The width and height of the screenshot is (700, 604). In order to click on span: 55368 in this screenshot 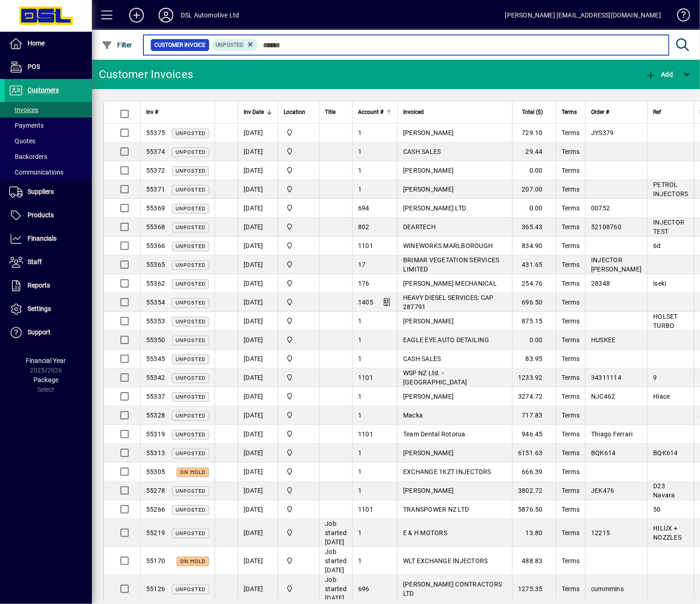, I will do `click(155, 227)`.